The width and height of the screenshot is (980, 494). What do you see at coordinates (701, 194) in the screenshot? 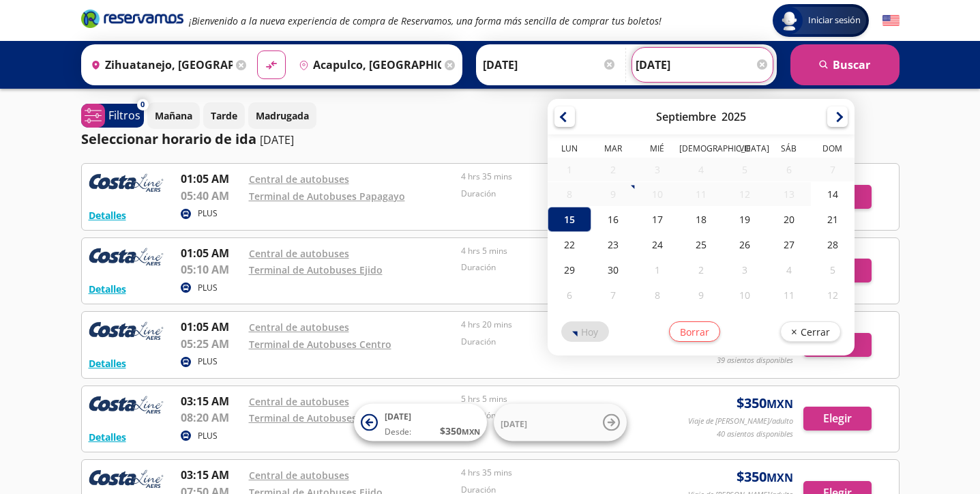
I see `div: 11-Sep-25` at bounding box center [701, 194].